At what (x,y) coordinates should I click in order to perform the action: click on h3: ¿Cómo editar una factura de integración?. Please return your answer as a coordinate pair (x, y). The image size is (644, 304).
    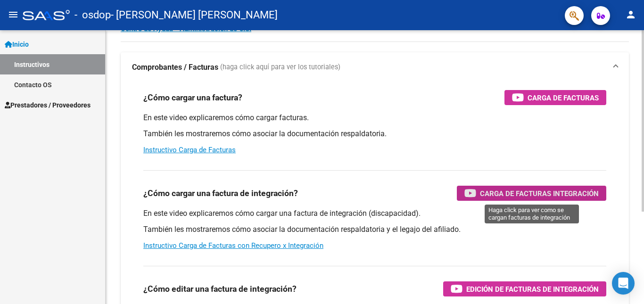
    Looking at the image, I should click on (220, 289).